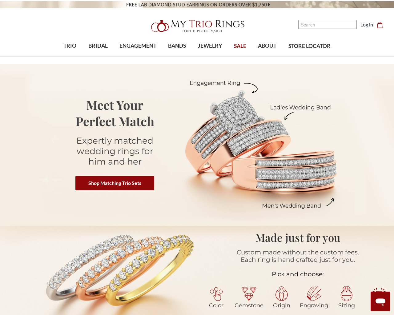  What do you see at coordinates (309, 46) in the screenshot?
I see `span: STORE LOCATOR` at bounding box center [309, 46].